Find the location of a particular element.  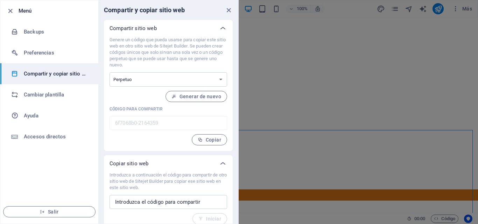

span: Copiar is located at coordinates (209, 140).